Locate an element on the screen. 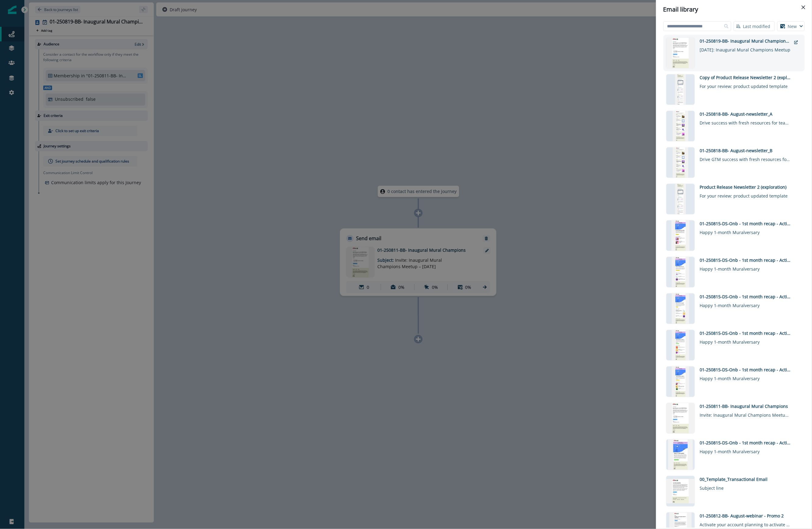  button: external-link is located at coordinates (796, 42).